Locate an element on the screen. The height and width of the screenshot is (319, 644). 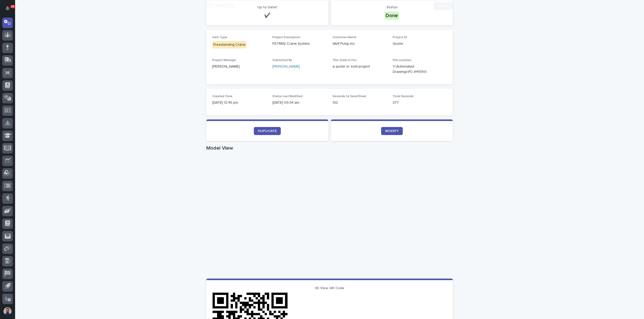
h1: Model View is located at coordinates (329, 148).